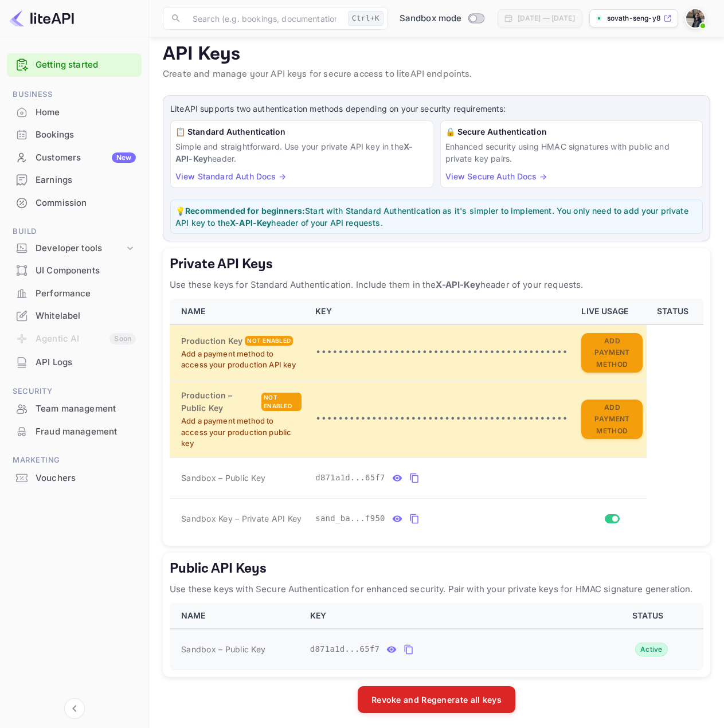  I want to click on p: Simple and straightforward. Use your private API key in the header., so click(302, 152).